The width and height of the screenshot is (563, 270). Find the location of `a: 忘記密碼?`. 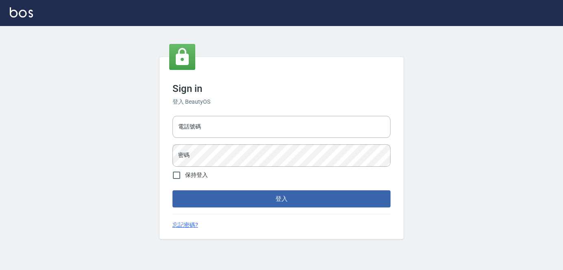

a: 忘記密碼? is located at coordinates (185, 225).